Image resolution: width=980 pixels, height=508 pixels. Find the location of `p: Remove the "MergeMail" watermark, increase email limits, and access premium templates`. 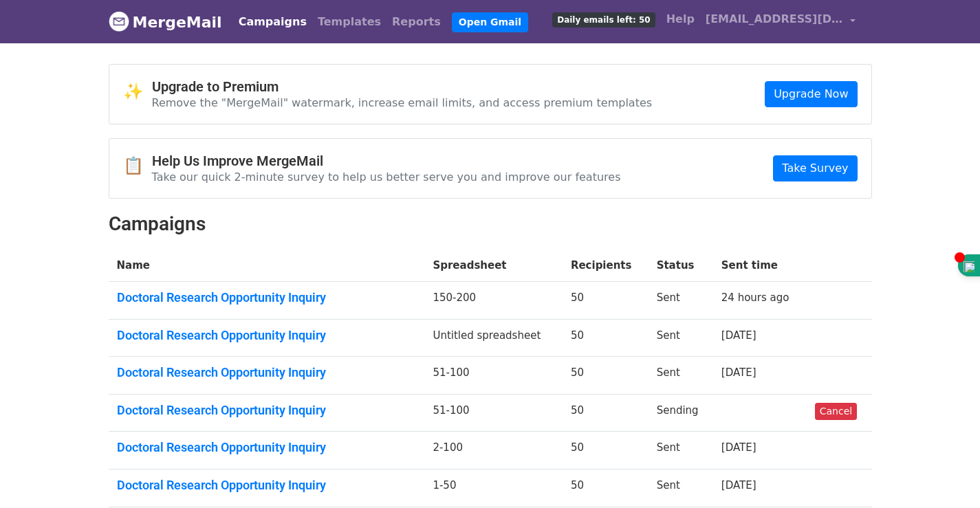

p: Remove the "MergeMail" watermark, increase email limits, and access premium templates is located at coordinates (402, 102).